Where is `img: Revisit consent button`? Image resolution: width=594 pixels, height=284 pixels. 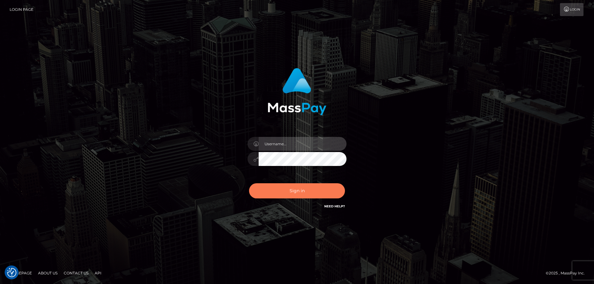
img: Revisit consent button is located at coordinates (12, 273).